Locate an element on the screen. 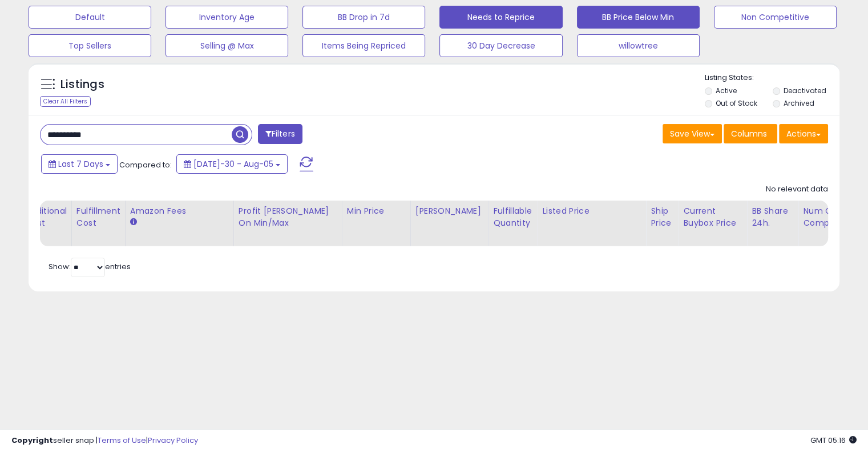  div: Listed Price is located at coordinates (591, 211).